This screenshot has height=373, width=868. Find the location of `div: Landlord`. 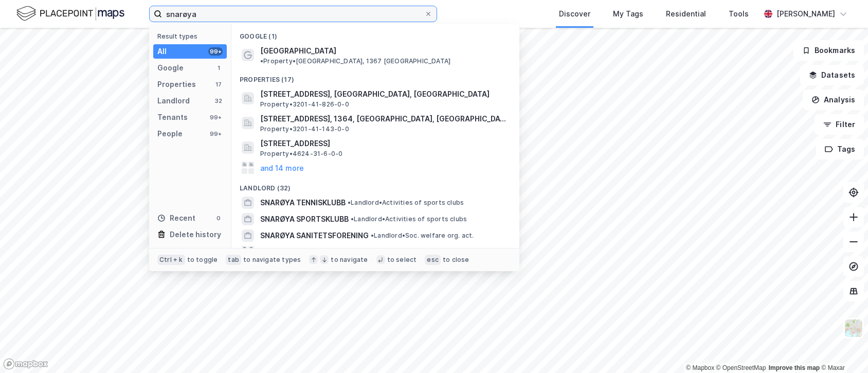

div: Landlord is located at coordinates (173, 101).